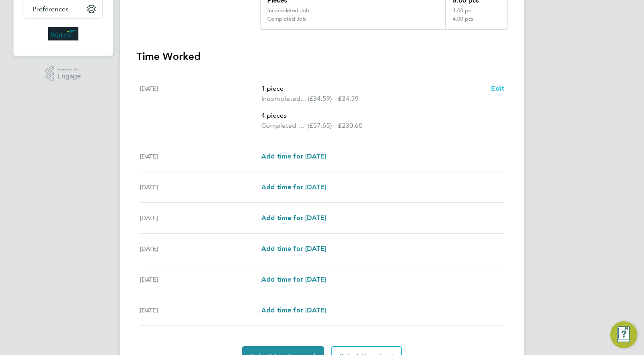 Image resolution: width=644 pixels, height=355 pixels. I want to click on a: Edit, so click(497, 88).